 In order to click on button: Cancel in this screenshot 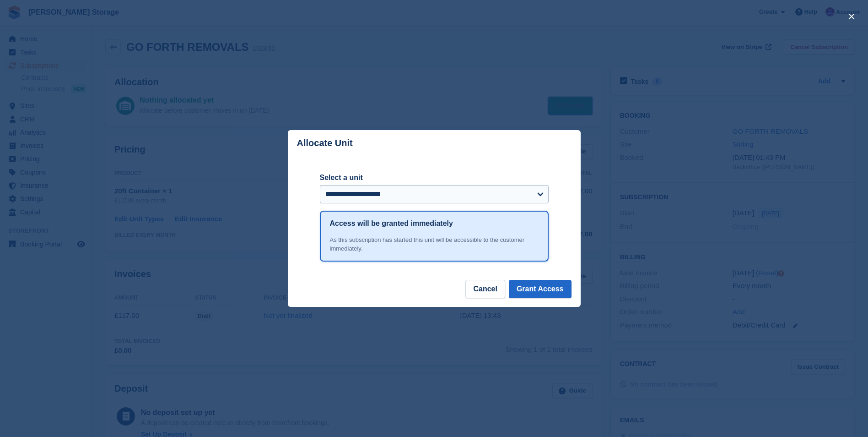, I will do `click(485, 289)`.